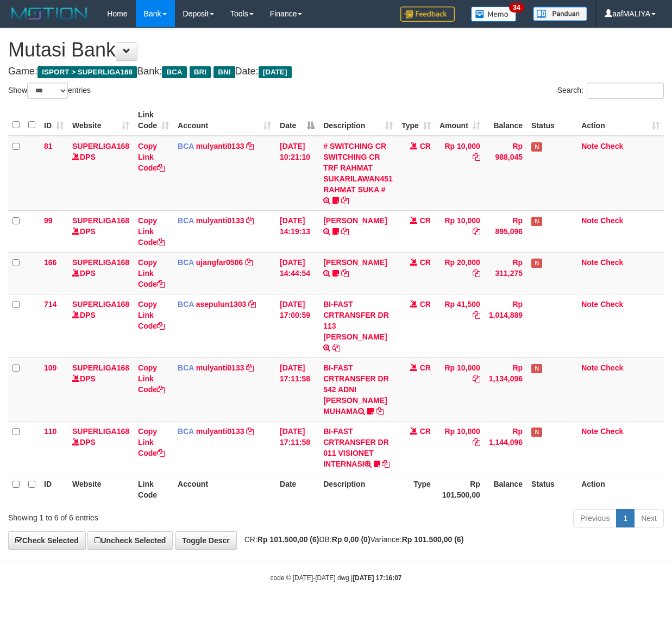  What do you see at coordinates (620, 489) in the screenshot?
I see `th: Action` at bounding box center [620, 489].